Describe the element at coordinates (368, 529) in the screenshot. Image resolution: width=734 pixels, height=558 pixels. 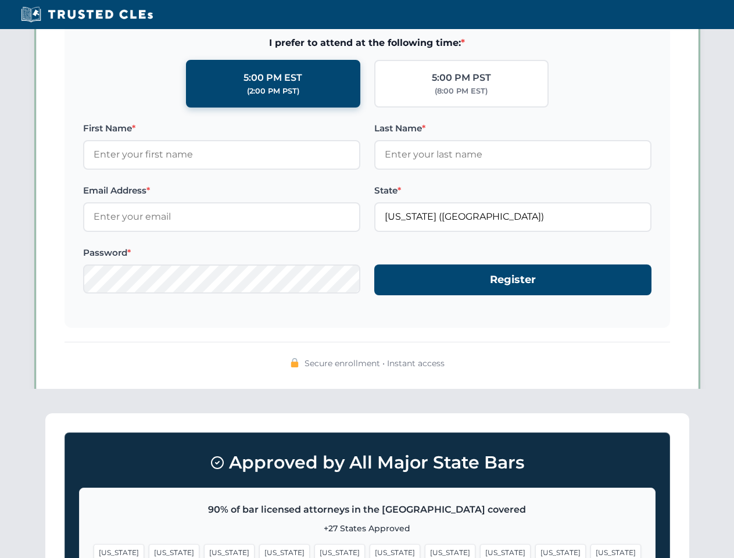
I see `p: +27 States Approved` at that location.